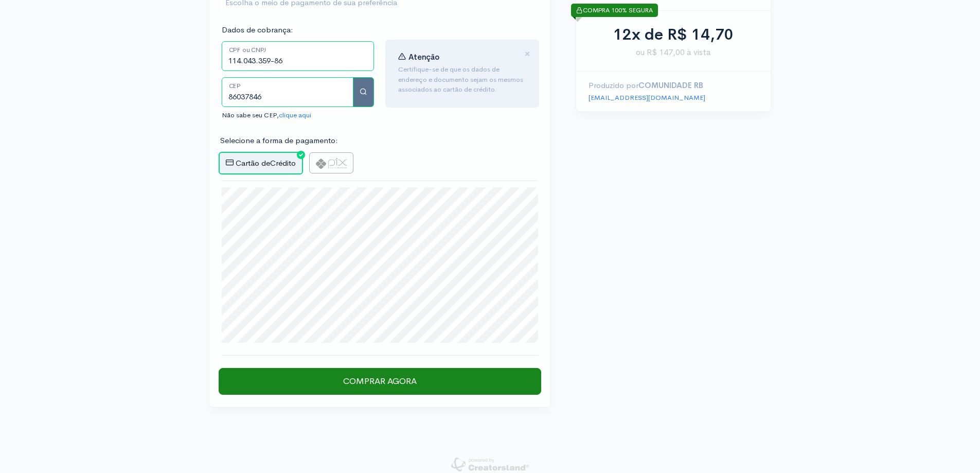 This screenshot has width=980, height=473. What do you see at coordinates (298, 56) in the screenshot?
I see `input: CPF ou CNPJ` at bounding box center [298, 56].